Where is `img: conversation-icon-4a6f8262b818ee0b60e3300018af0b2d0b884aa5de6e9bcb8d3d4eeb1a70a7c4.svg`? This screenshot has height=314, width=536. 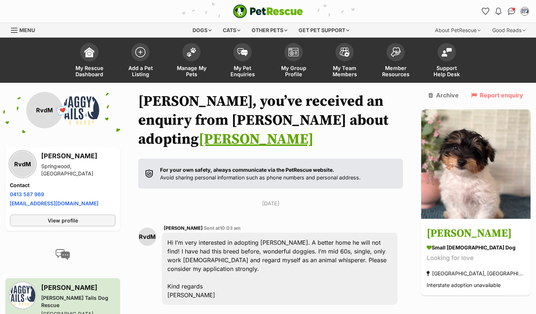 img: conversation-icon-4a6f8262b818ee0b60e3300018af0b2d0b884aa5de6e9bcb8d3d4eeb1a70a7c4.svg is located at coordinates (63, 254).